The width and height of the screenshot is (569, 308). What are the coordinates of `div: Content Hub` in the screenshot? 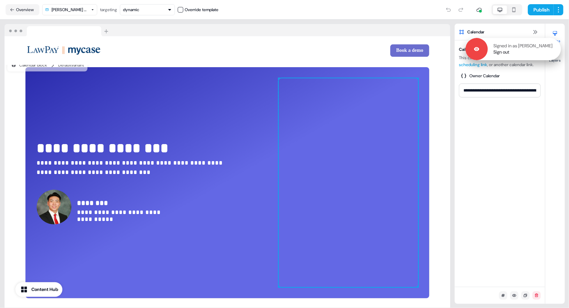 It's located at (45, 290).